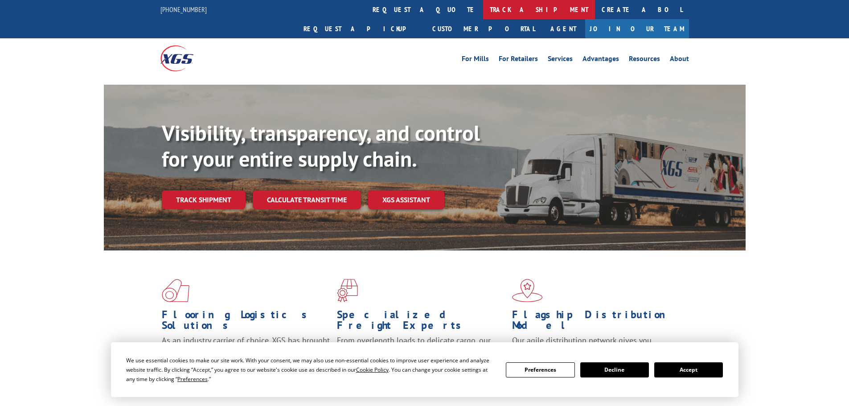 The image size is (849, 406). What do you see at coordinates (307, 200) in the screenshot?
I see `a: Calculate transit time` at bounding box center [307, 200].